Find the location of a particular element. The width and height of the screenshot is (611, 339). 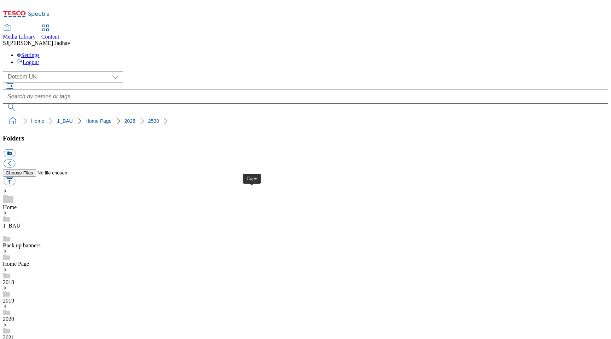

a: 2025 is located at coordinates (130, 121).